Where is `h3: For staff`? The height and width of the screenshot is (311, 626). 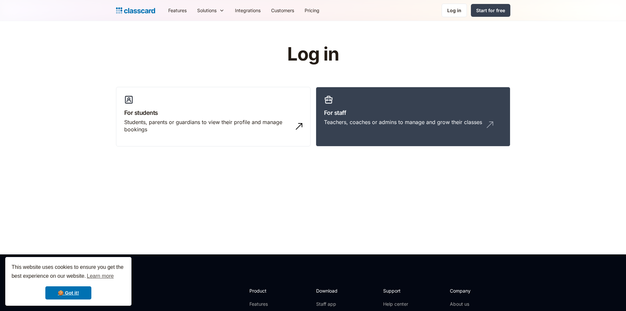
h3: For staff is located at coordinates (413, 112).